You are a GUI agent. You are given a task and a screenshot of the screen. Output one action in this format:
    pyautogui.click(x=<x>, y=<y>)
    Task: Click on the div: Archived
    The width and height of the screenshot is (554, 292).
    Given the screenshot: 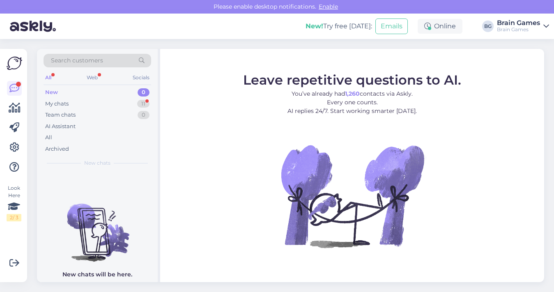 What is the action you would take?
    pyautogui.click(x=57, y=149)
    